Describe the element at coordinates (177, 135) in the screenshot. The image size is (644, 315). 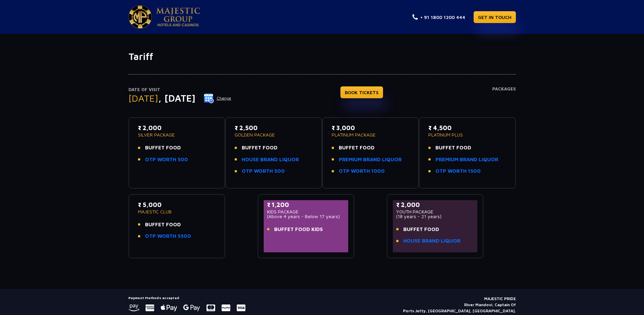
I see `p: SILVER PACKAGE` at that location.